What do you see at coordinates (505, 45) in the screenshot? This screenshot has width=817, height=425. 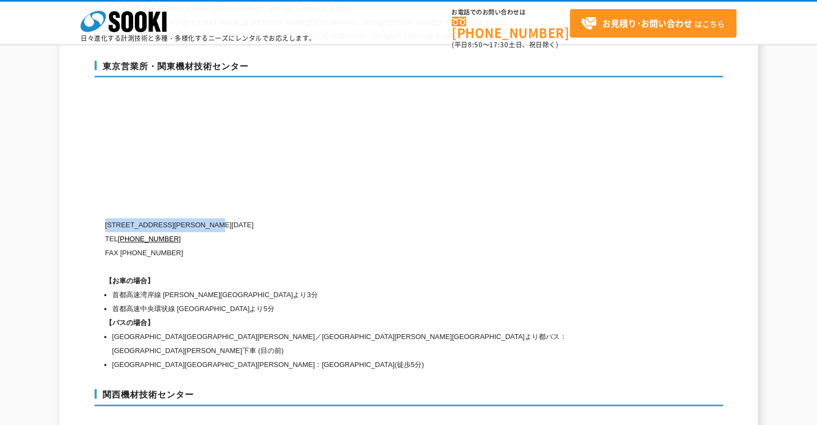 I see `span: (平日 ～ 土日、祝日除く)` at bounding box center [505, 45].